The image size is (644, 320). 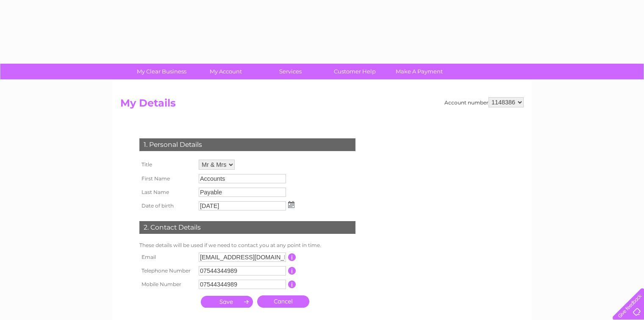 I want to click on th: First Name, so click(x=167, y=179).